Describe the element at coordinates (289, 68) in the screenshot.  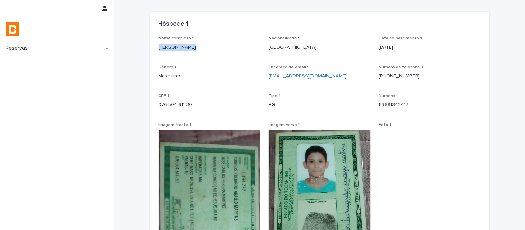
I see `span: Endereço de email 1` at that location.